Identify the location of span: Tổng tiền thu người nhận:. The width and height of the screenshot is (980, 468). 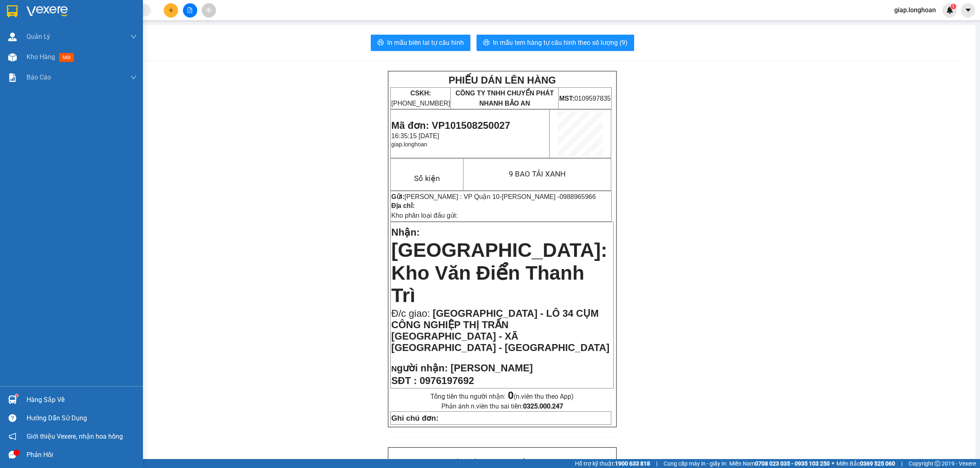
(502, 397).